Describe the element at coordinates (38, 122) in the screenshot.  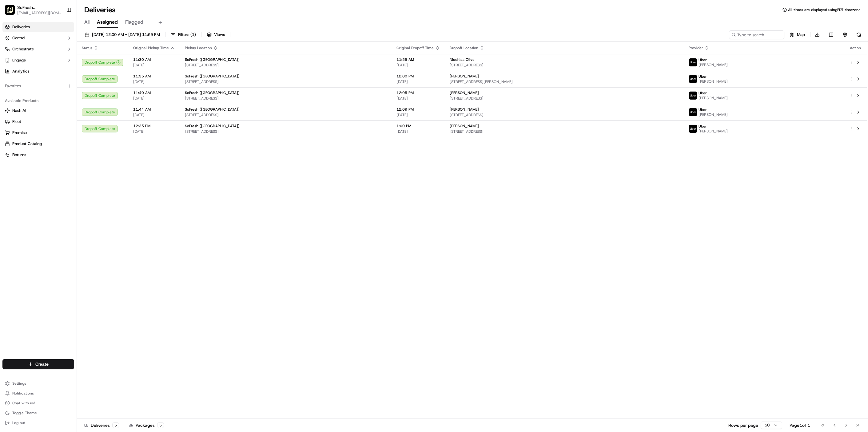
I see `a: Fleet` at that location.